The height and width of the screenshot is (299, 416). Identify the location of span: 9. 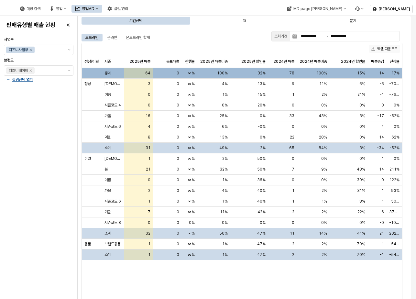
(293, 84).